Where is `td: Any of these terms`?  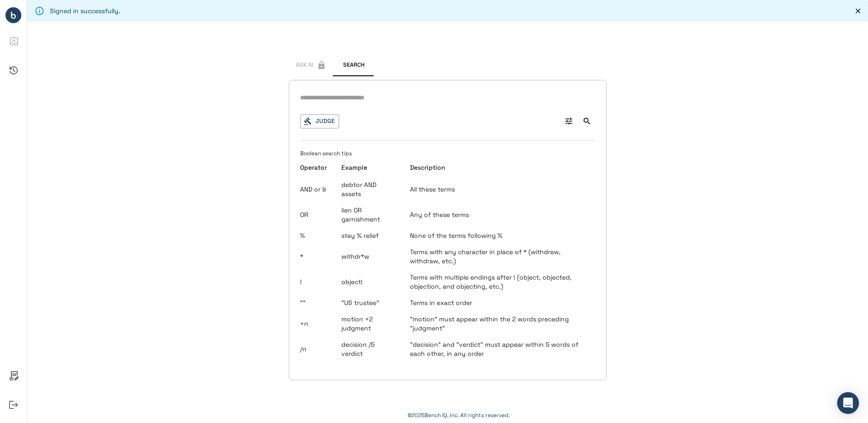 td: Any of these terms is located at coordinates (499, 215).